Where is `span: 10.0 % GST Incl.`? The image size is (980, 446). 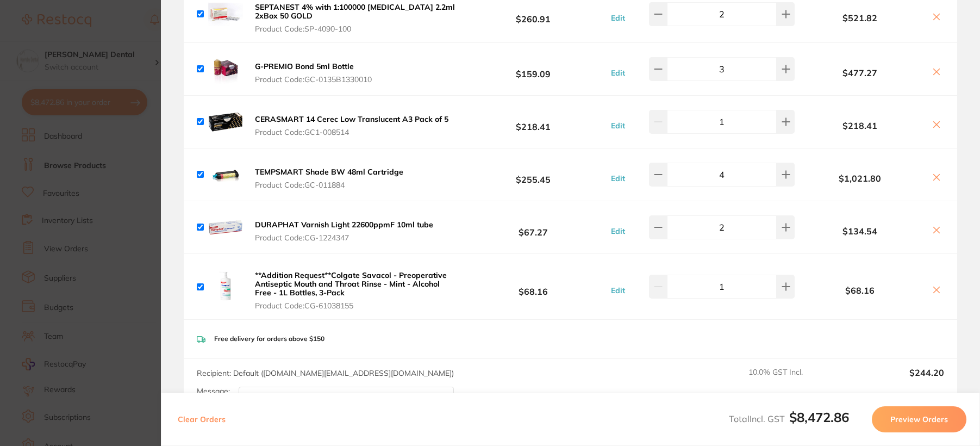
span: 10.0 % GST Incl. is located at coordinates (795, 380).